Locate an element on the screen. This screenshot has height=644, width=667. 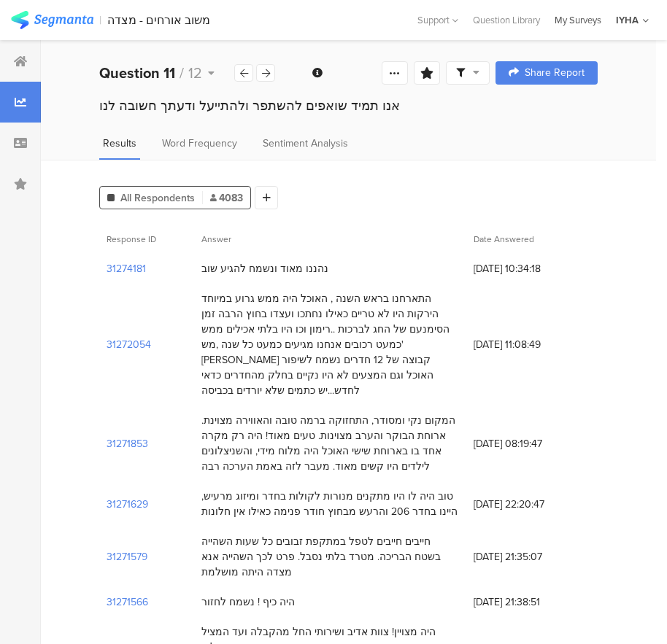
div: נהננו מאוד ונשמח להגיע שוב is located at coordinates (265, 268).